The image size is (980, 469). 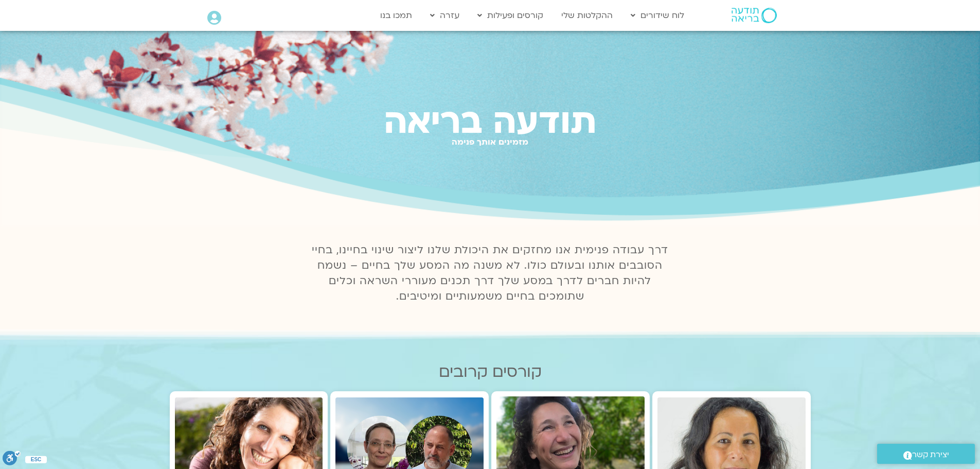 I want to click on img: תודעה בריאה, so click(x=754, y=15).